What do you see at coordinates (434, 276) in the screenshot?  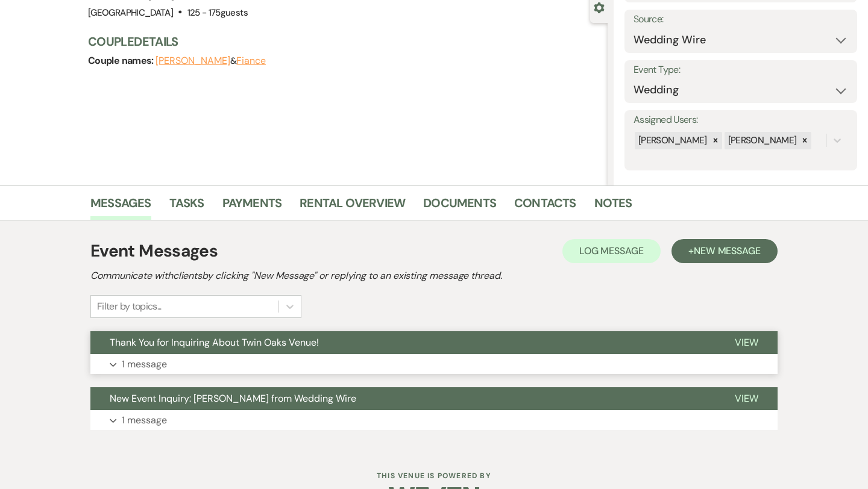 I see `h2: Communicate with clients by clicking "New Message" or replying to an existing message thread.` at bounding box center [434, 276].